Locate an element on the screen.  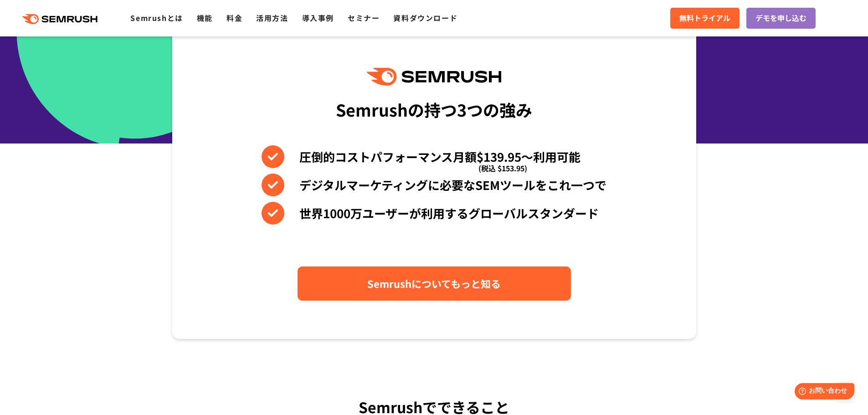
a: 資料ダウンロード is located at coordinates (425, 18).